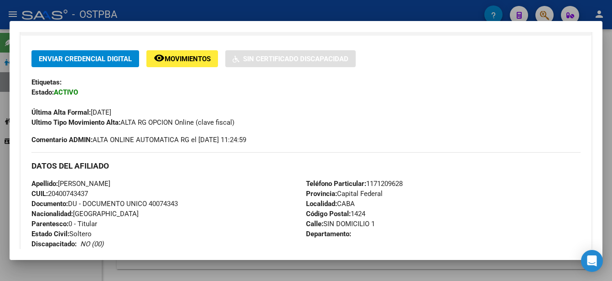  What do you see at coordinates (322, 193) in the screenshot?
I see `strong: Provincia:` at bounding box center [322, 193].